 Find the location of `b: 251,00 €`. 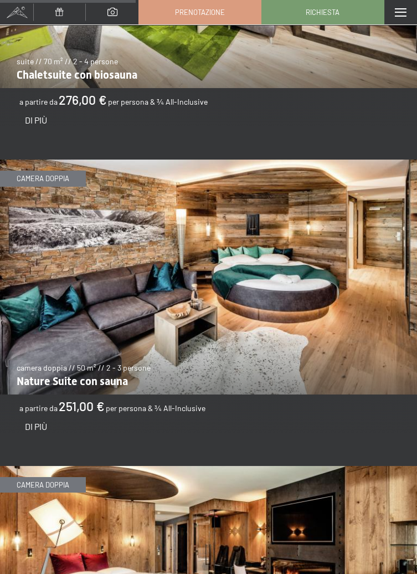

b: 251,00 € is located at coordinates (81, 406).